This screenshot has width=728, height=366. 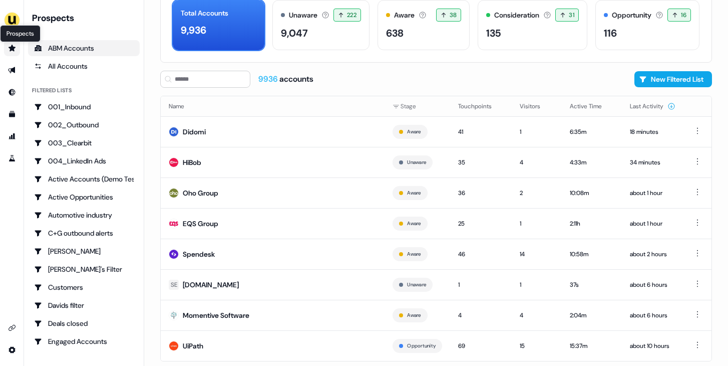 I want to click on div: Davids filter, so click(x=84, y=305).